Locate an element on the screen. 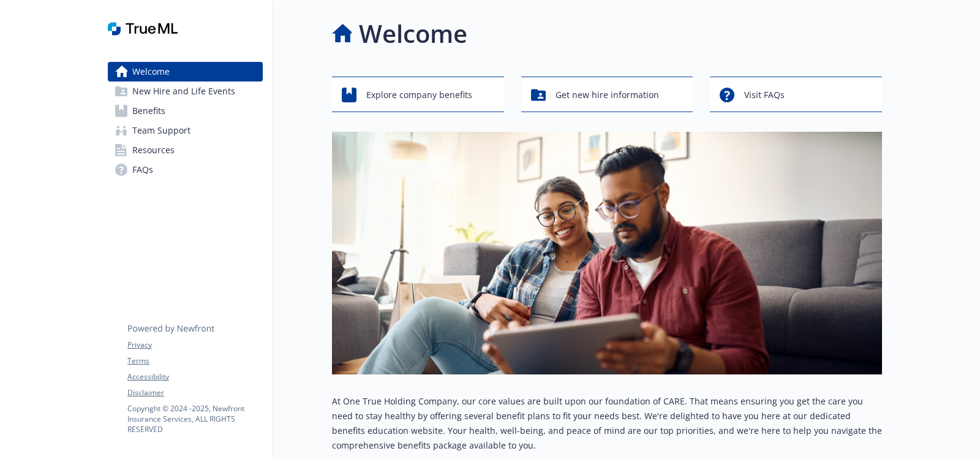 The image size is (980, 459). h1: Welcome is located at coordinates (413, 34).